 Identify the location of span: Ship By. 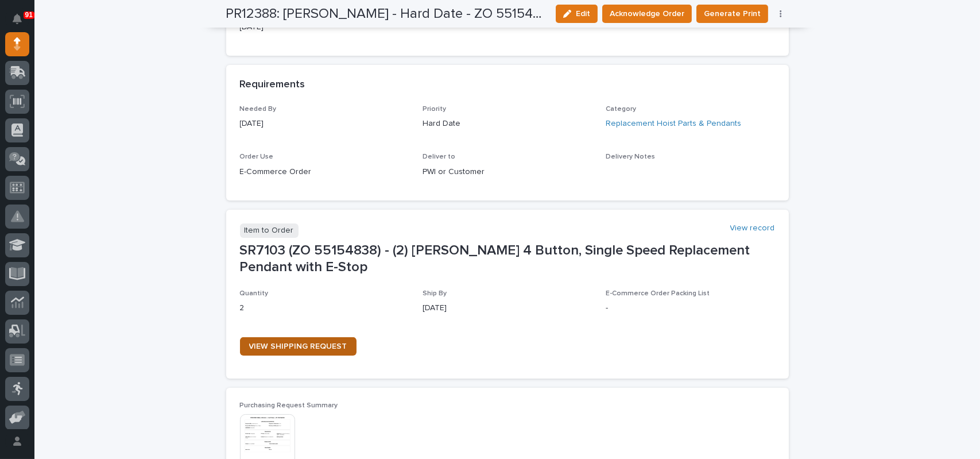
(434, 294).